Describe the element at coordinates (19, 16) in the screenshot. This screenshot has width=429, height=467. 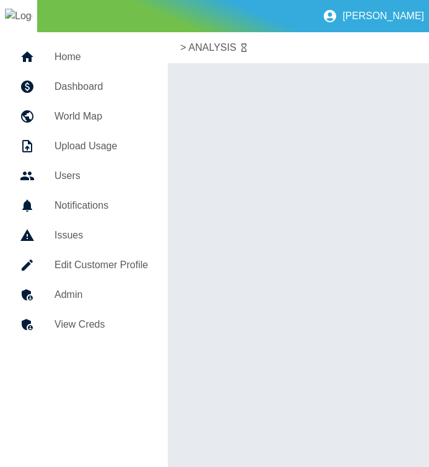
I see `img: Logo` at that location.